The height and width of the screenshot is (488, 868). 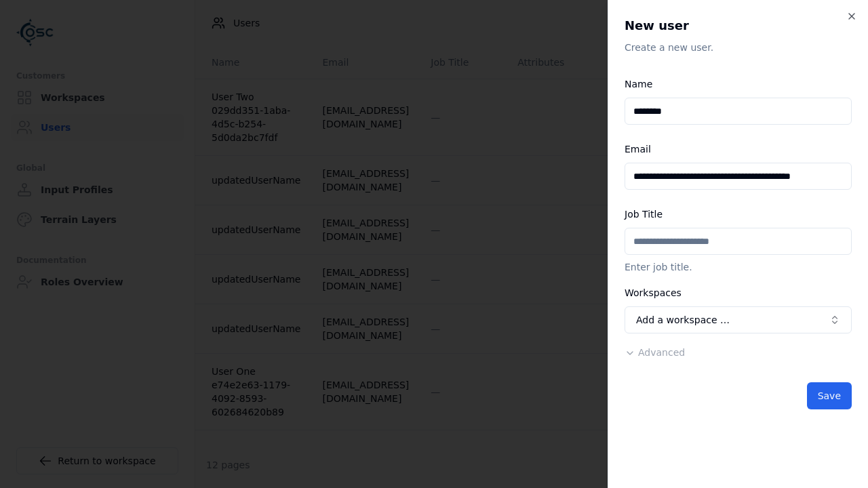 What do you see at coordinates (683, 320) in the screenshot?
I see `span: Add a workspace …` at bounding box center [683, 320].